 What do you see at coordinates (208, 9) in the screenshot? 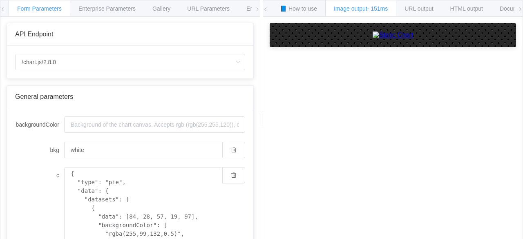
I see `span: URL Parameters` at bounding box center [208, 9].